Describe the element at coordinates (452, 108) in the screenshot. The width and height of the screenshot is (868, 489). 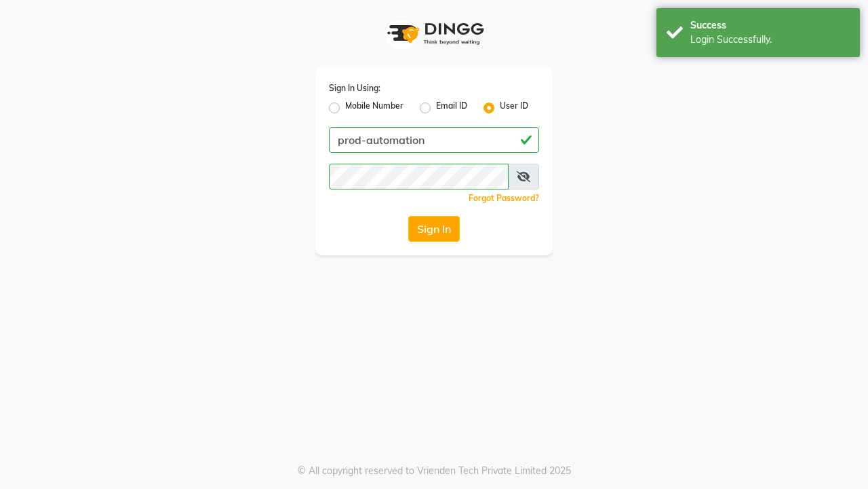
I see `label: Email ID` at that location.